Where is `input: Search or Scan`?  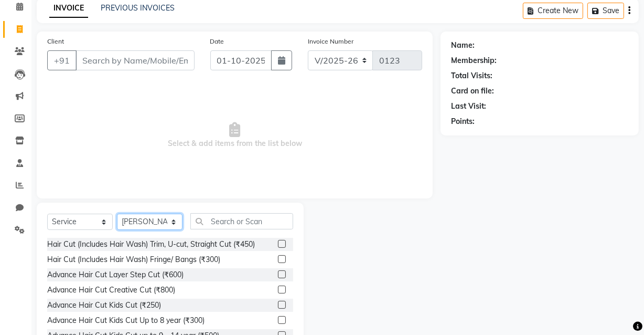
input: Search or Scan is located at coordinates (242, 221).